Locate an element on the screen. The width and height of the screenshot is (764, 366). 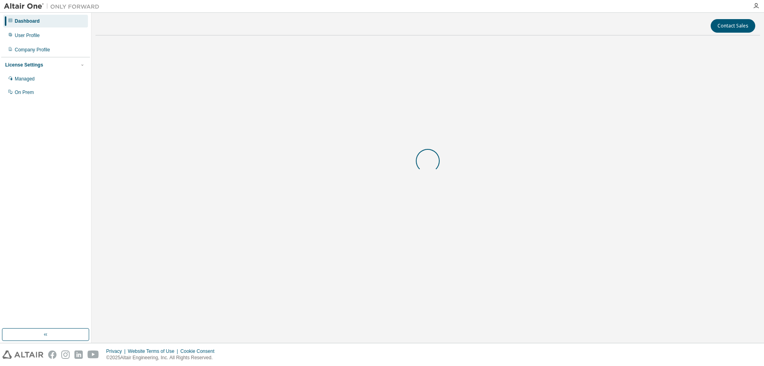
button: Contact Sales is located at coordinates (733, 26).